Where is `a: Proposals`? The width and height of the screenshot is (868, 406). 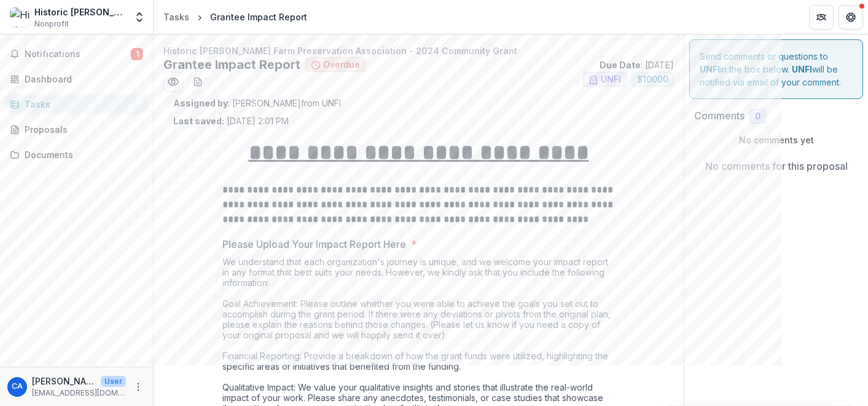
a: Proposals is located at coordinates (76, 129).